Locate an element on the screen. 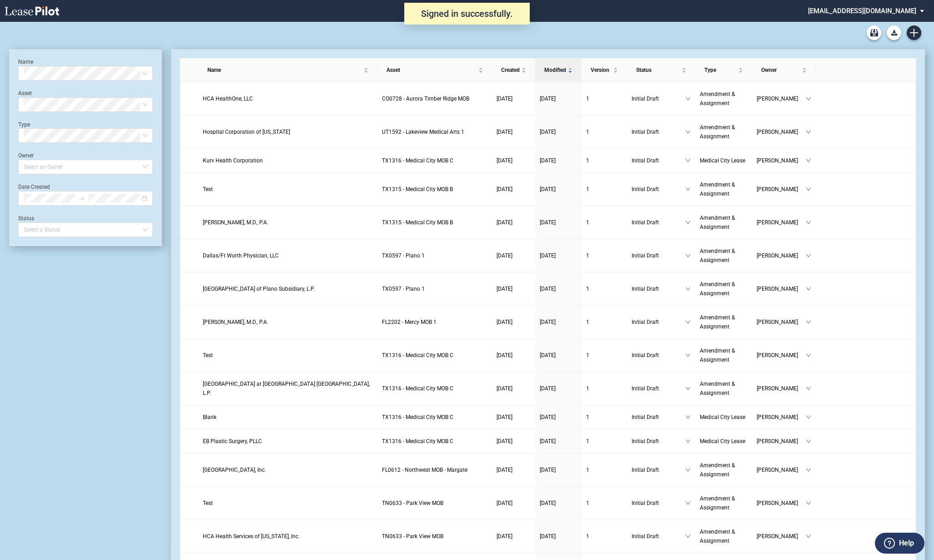  a: Create new document is located at coordinates (914, 33).